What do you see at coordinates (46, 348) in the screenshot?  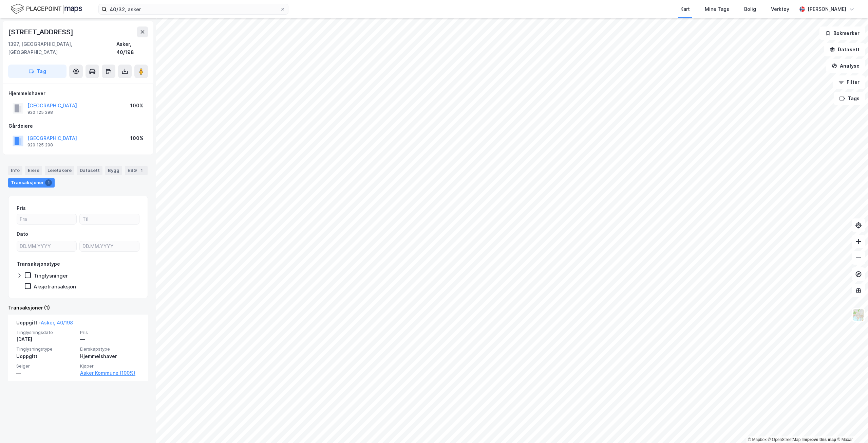 I see `span: Tinglysningstype` at bounding box center [46, 348].